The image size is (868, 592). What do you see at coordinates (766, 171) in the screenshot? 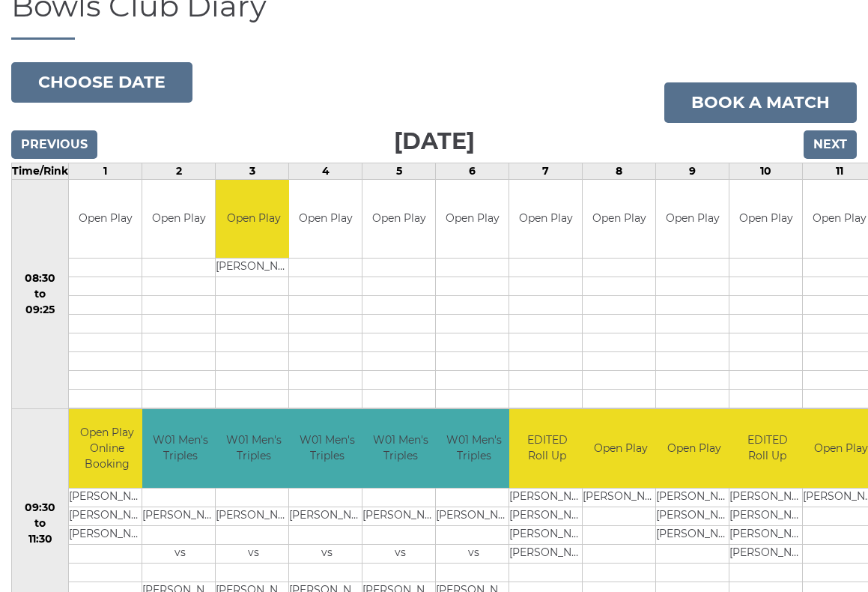
I see `td: 10` at bounding box center [766, 171].